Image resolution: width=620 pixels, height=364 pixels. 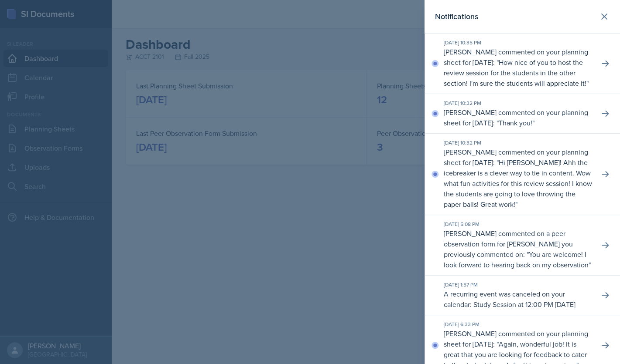 What do you see at coordinates (456, 16) in the screenshot?
I see `h2: Notifications` at bounding box center [456, 16].